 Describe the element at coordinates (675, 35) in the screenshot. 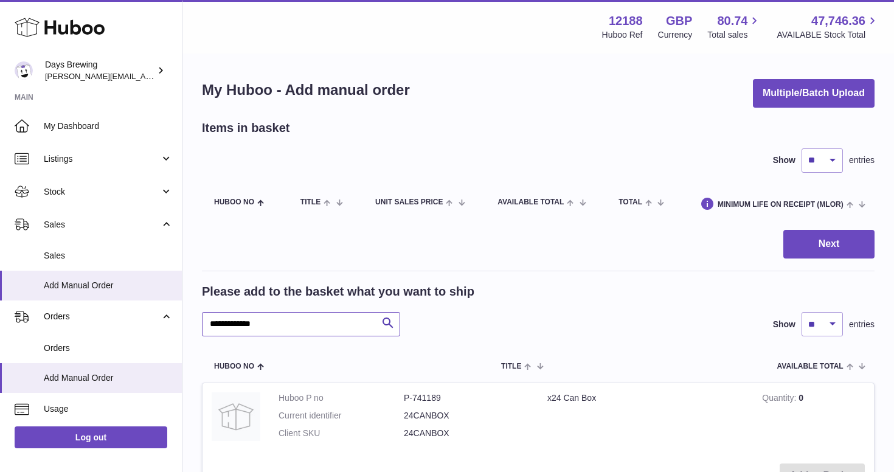

I see `div: Currency` at that location.